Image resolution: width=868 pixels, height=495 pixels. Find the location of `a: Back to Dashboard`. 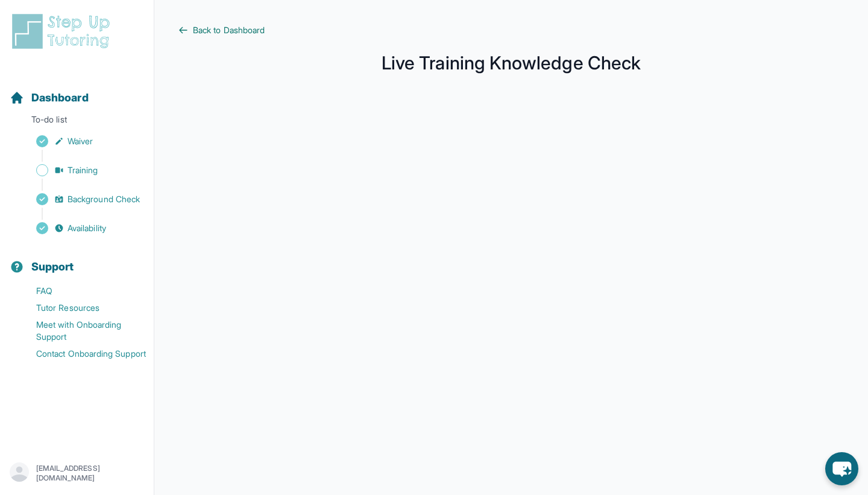

a: Back to Dashboard is located at coordinates (511, 31).